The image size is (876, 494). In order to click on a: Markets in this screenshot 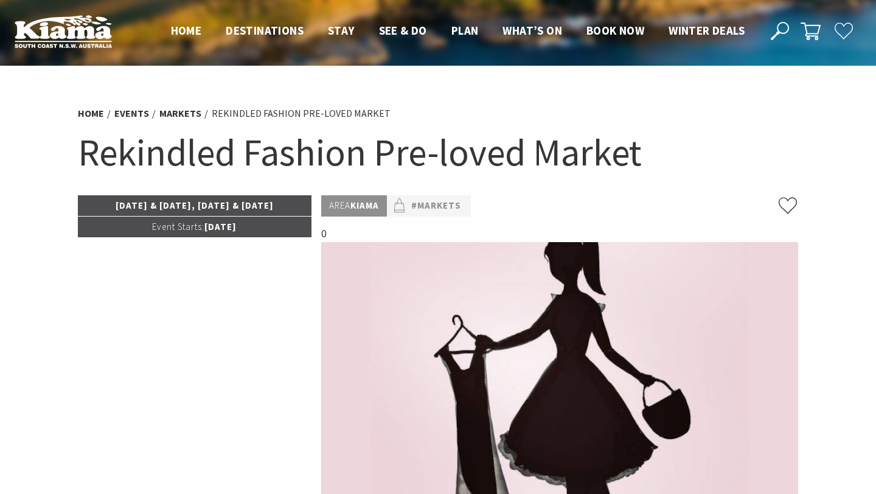, I will do `click(180, 113)`.